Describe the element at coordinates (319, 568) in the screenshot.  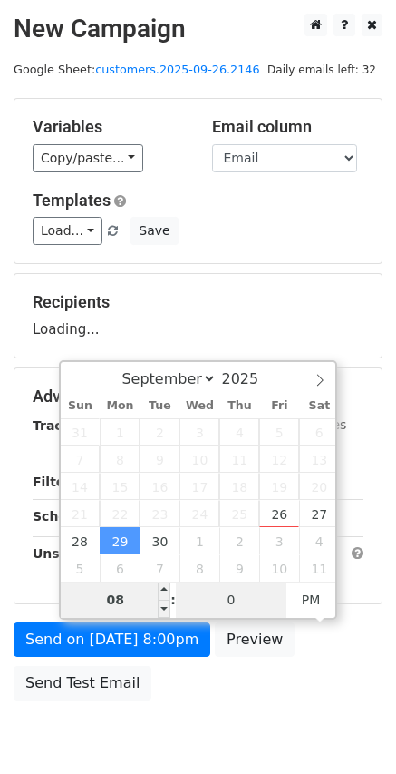
I see `span: October 11, 2025` at that location.